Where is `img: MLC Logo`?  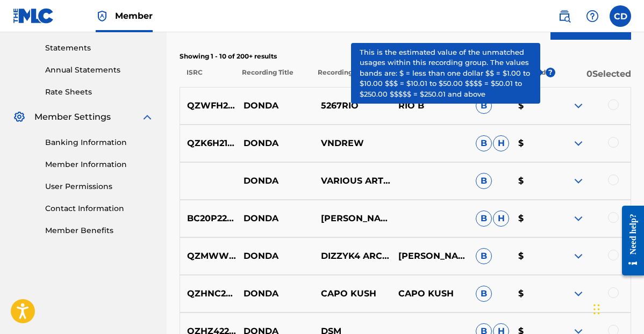
img: MLC Logo is located at coordinates (33, 15).